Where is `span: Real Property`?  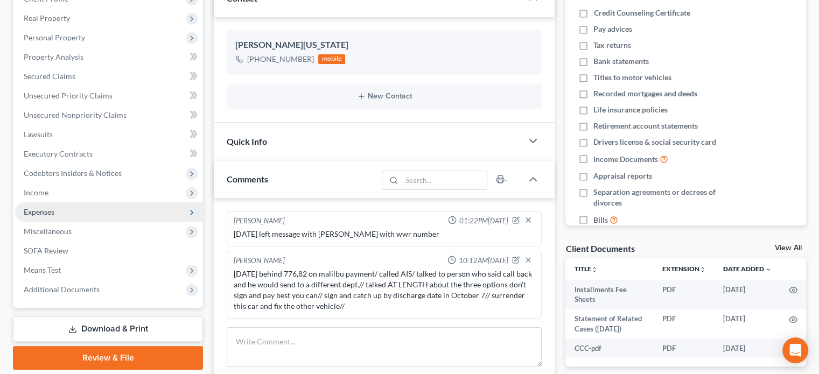
span: Real Property is located at coordinates (47, 18).